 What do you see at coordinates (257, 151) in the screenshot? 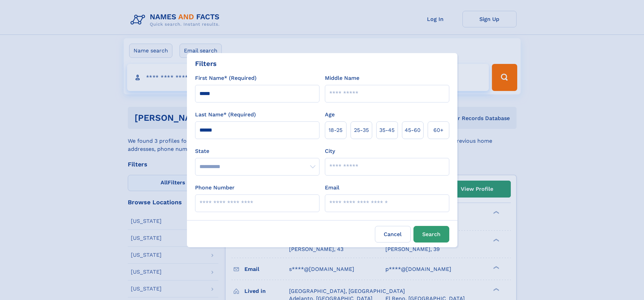
I see `label: State` at bounding box center [257, 151].